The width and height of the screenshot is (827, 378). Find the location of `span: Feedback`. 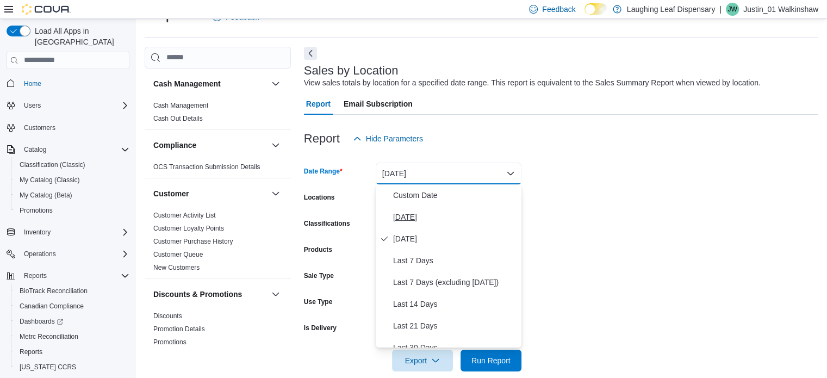

span: Feedback is located at coordinates (559, 9).